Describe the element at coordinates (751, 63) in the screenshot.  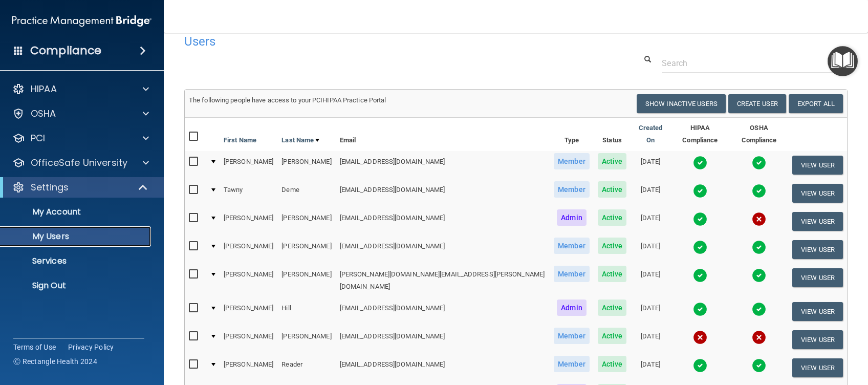
I see `input: Search` at that location.